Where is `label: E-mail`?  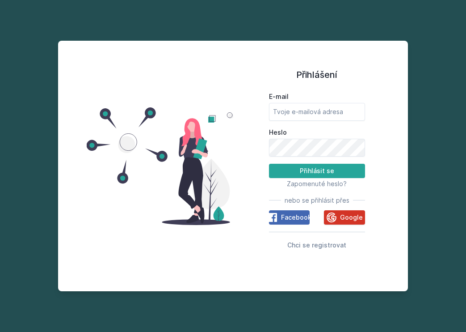 label: E-mail is located at coordinates (317, 97).